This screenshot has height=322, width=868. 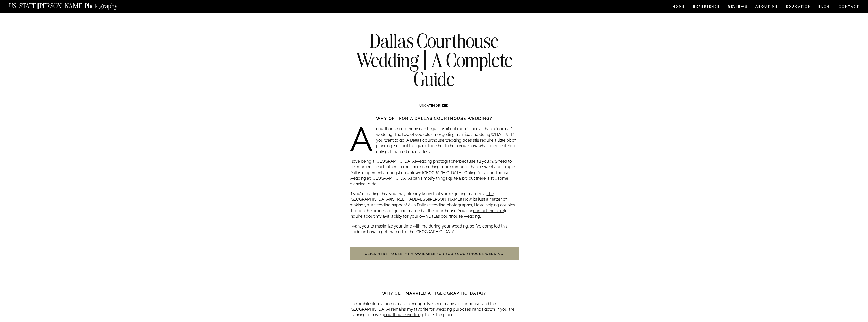 What do you see at coordinates (766, 7) in the screenshot?
I see `a: ABOUT ME` at bounding box center [766, 7].